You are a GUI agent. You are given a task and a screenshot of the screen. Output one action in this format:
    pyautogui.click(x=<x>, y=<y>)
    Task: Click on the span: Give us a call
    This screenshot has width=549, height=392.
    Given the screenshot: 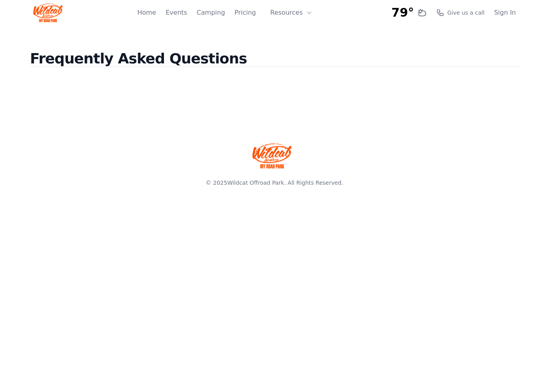 What is the action you would take?
    pyautogui.click(x=466, y=13)
    